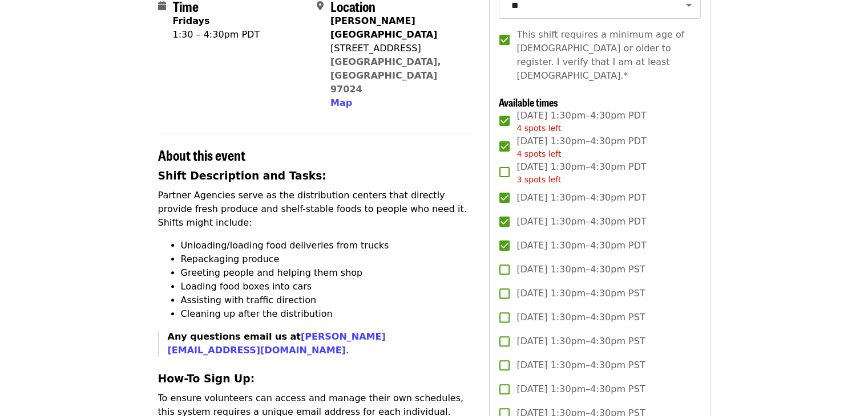 This screenshot has height=416, width=868. What do you see at coordinates (328, 246) in the screenshot?
I see `li: Unloading/loading food deliveries from trucks` at bounding box center [328, 246].